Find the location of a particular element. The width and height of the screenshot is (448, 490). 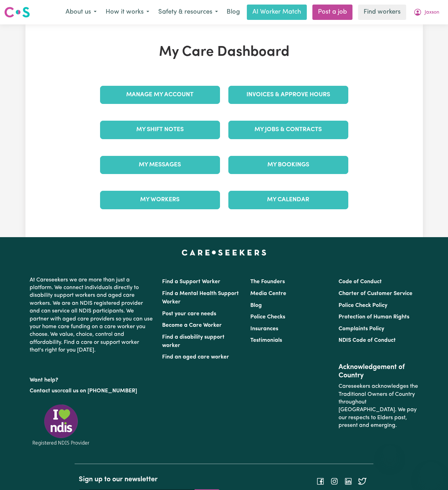

button: Safety & resources is located at coordinates (188, 12).